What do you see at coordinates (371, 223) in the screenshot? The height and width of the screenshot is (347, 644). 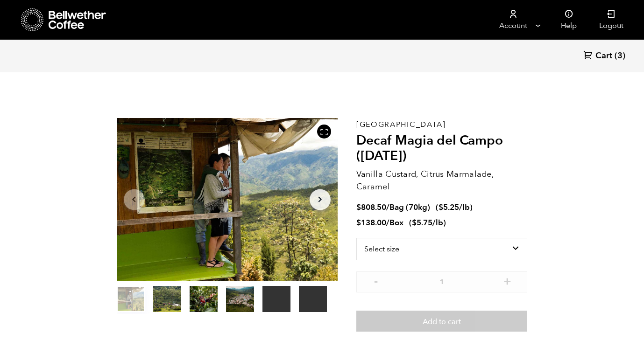 I see `bdi: 138.00` at bounding box center [371, 223].